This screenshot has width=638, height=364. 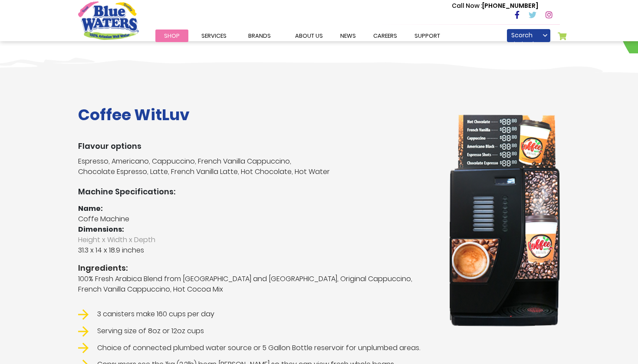 I want to click on span: Services, so click(x=214, y=35).